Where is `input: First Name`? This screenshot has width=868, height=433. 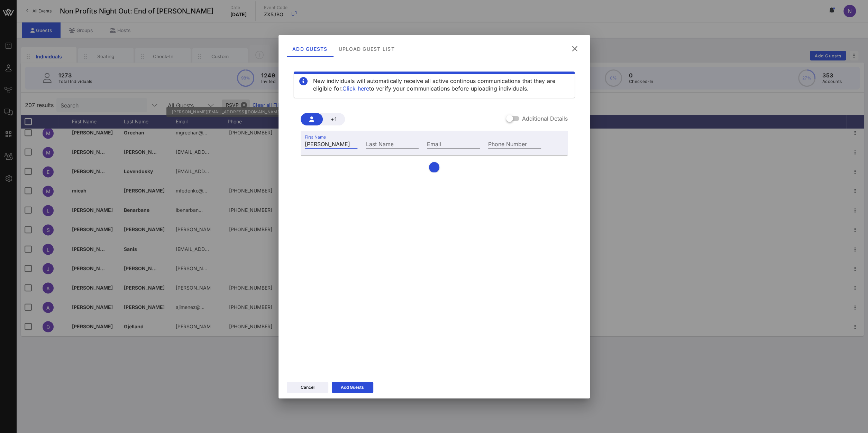 input: First Name is located at coordinates (331, 144).